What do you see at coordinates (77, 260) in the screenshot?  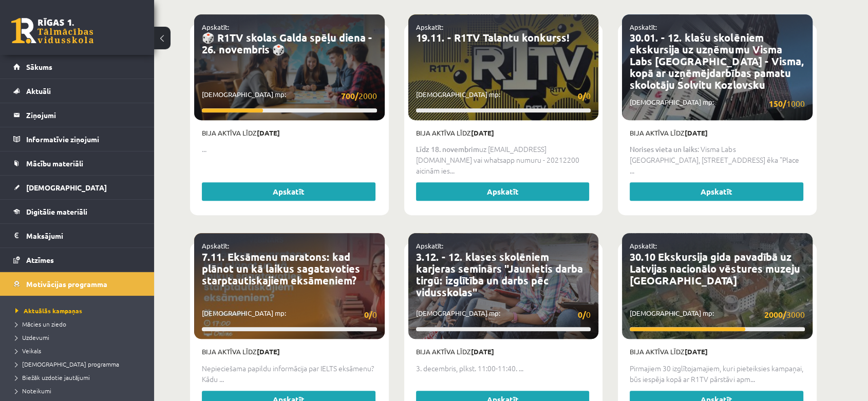 I see `a: Atzīmes` at bounding box center [77, 260].